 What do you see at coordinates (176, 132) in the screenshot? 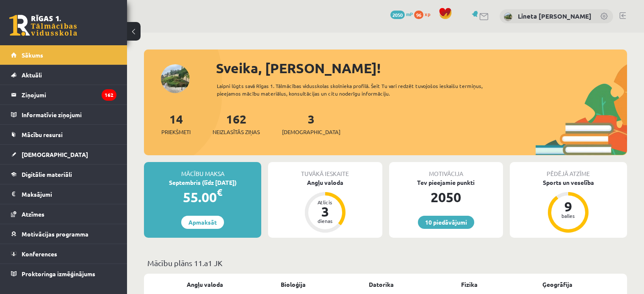
I see `span: Priekšmeti` at bounding box center [176, 132].